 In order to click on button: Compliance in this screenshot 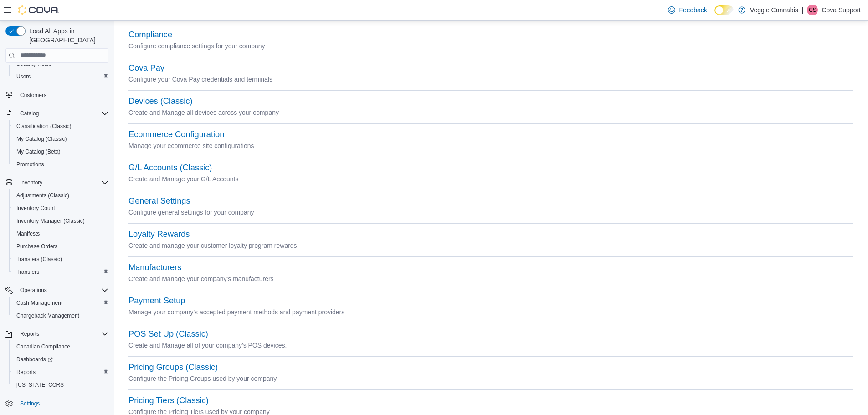, I will do `click(150, 35)`.